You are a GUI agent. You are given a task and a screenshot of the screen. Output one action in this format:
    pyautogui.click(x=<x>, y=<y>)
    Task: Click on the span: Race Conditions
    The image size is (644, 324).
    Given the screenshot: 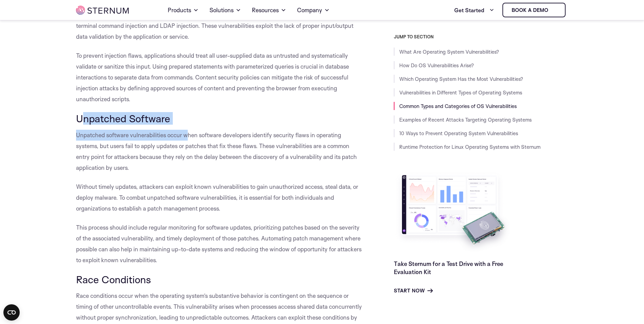 What is the action you would take?
    pyautogui.click(x=113, y=279)
    